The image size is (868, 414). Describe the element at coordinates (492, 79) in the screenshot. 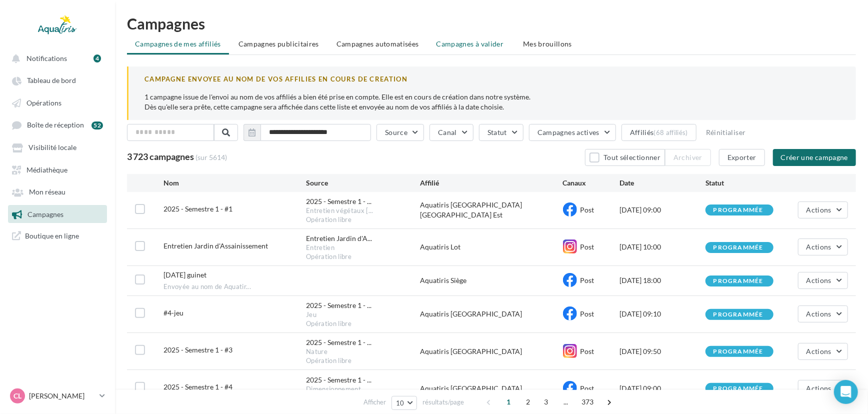

I see `div: CAMPAGNE ENVOYEE AU NOM DE VOS AFFILIES EN COURS DE CREATION` at that location.